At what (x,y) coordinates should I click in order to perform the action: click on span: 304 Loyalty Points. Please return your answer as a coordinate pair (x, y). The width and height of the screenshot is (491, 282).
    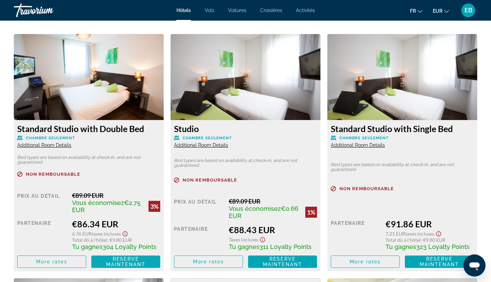
    Looking at the image, I should click on (129, 247).